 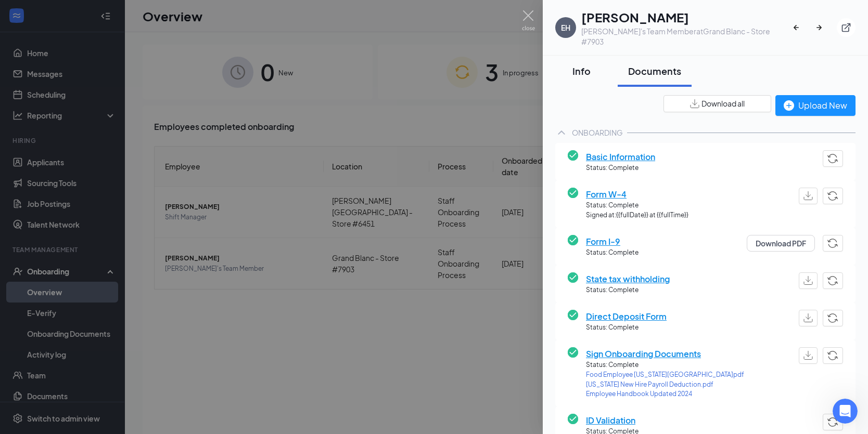 I want to click on a: Employee Handbook Updated 2024, so click(x=665, y=394).